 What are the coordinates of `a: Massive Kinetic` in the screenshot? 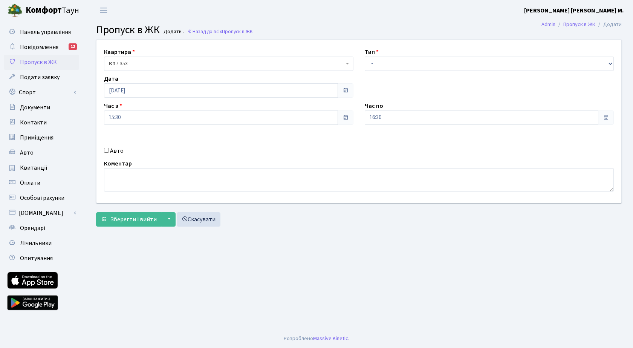 It's located at (331, 338).